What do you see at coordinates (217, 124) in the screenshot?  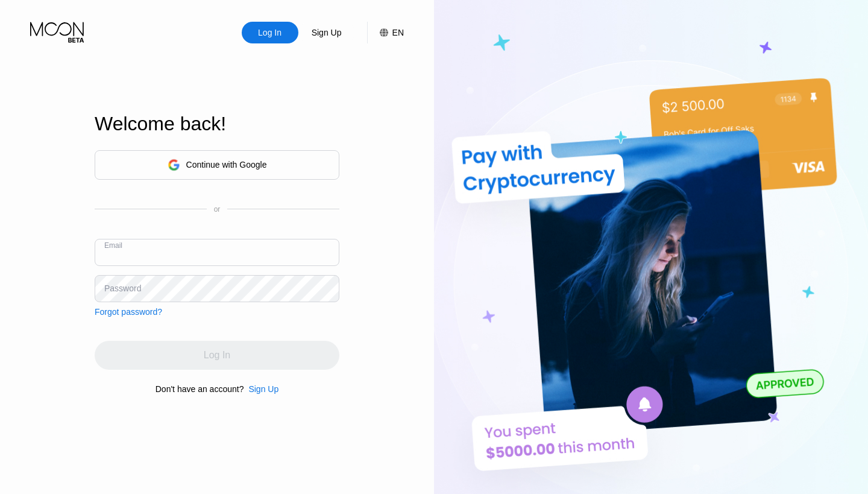 I see `div: Welcome back!` at bounding box center [217, 124].